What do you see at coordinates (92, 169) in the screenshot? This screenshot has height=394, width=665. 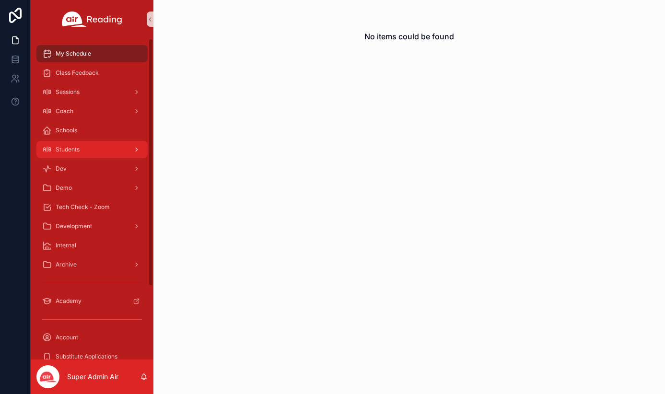 I see `a: Dev` at bounding box center [92, 169].